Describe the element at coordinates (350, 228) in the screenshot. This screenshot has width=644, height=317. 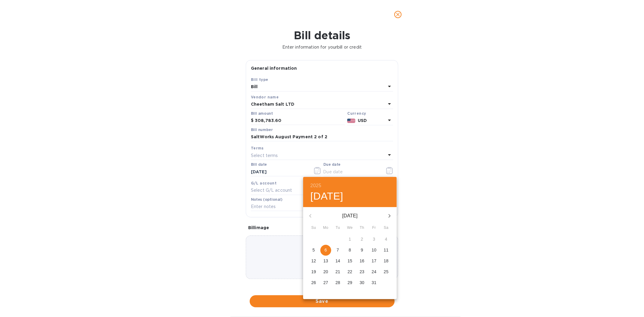
I see `span: We` at that location.